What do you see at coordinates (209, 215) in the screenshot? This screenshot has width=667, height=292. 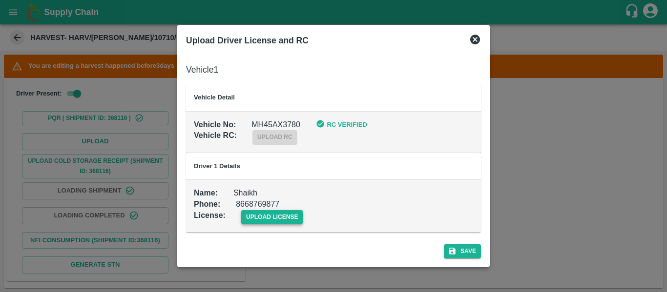 I see `b: License :` at bounding box center [209, 215].